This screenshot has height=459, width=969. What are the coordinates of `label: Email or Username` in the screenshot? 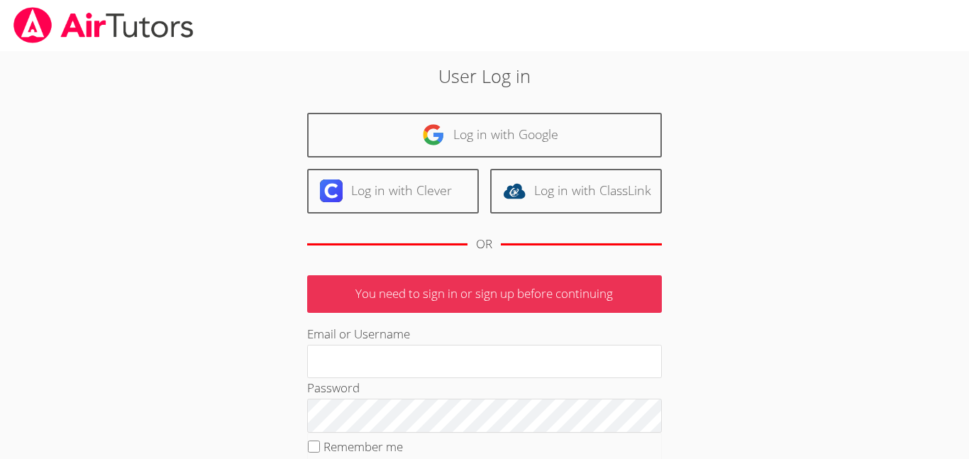 It's located at (358, 333).